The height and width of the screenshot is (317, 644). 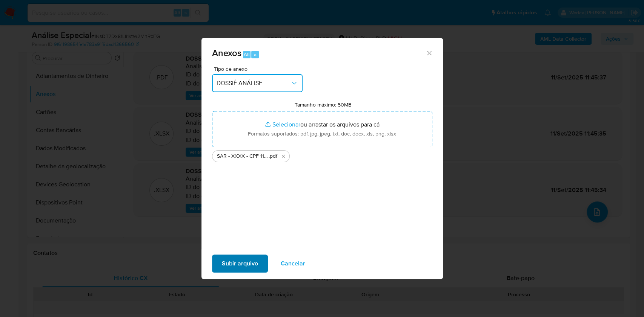 I want to click on span: Anexos, so click(x=227, y=53).